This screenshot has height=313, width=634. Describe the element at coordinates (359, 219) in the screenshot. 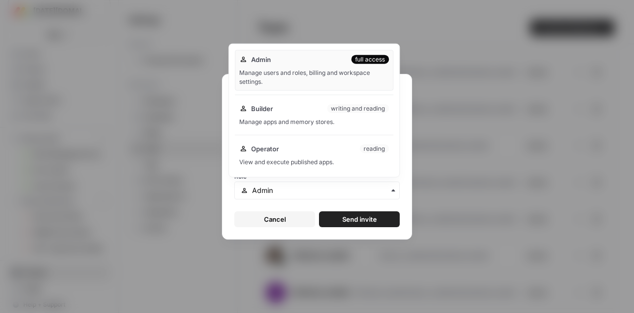

I see `button: Send invite` at that location.